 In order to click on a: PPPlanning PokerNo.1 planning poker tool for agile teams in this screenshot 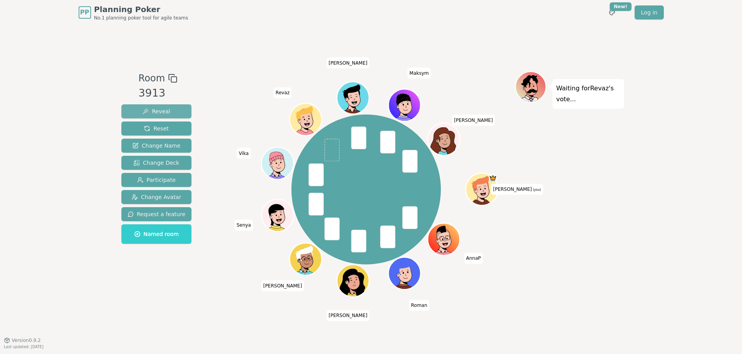, I will do `click(133, 12)`.